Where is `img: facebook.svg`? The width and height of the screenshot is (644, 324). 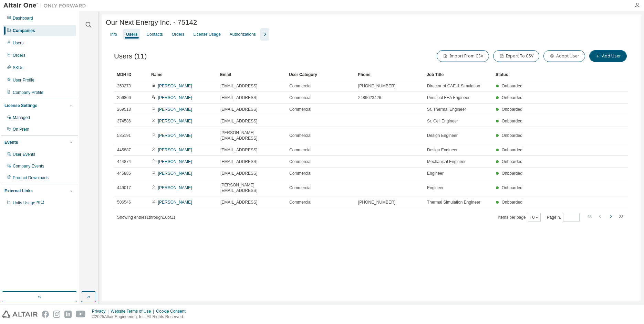 img: facebook.svg is located at coordinates (45, 314).